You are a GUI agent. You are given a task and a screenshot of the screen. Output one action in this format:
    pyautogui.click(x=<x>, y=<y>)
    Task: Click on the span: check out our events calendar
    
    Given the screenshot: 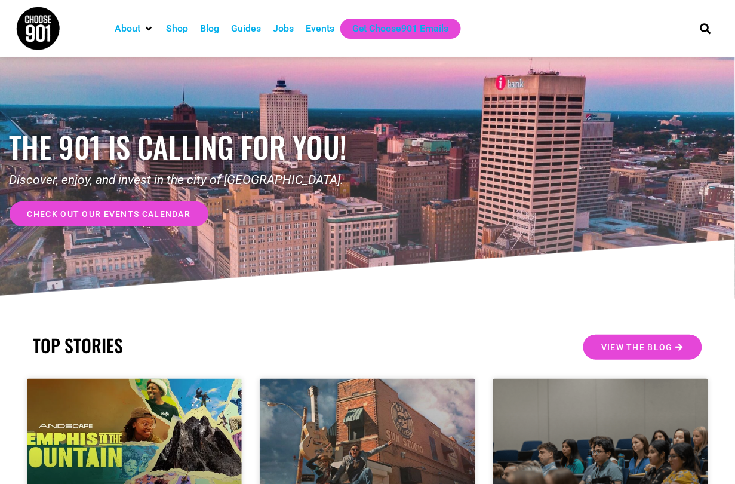 What is the action you would take?
    pyautogui.click(x=109, y=214)
    